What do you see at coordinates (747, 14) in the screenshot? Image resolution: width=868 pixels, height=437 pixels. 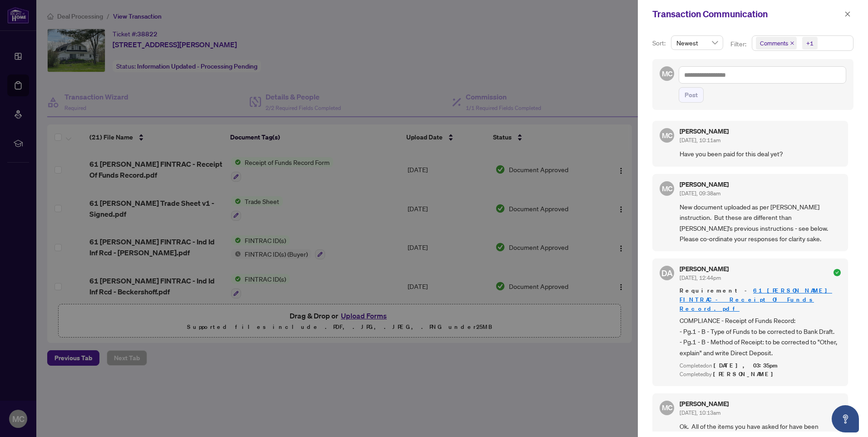 I see `div: Transaction Communication` at bounding box center [747, 14].